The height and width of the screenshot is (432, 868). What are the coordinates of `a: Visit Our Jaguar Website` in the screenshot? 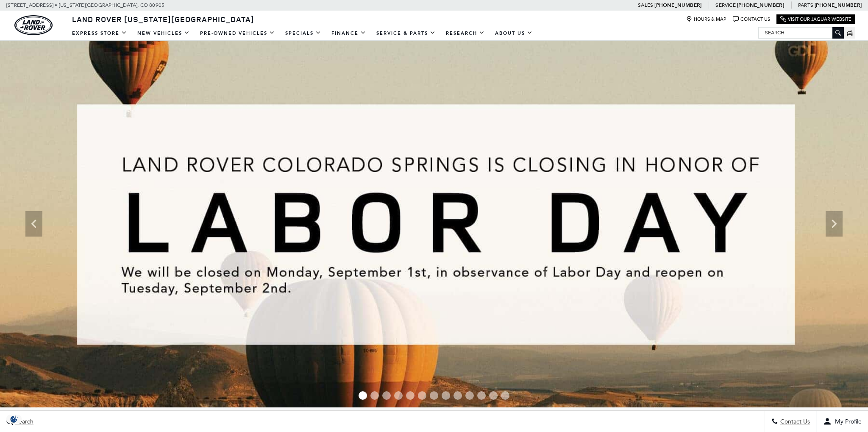 It's located at (816, 19).